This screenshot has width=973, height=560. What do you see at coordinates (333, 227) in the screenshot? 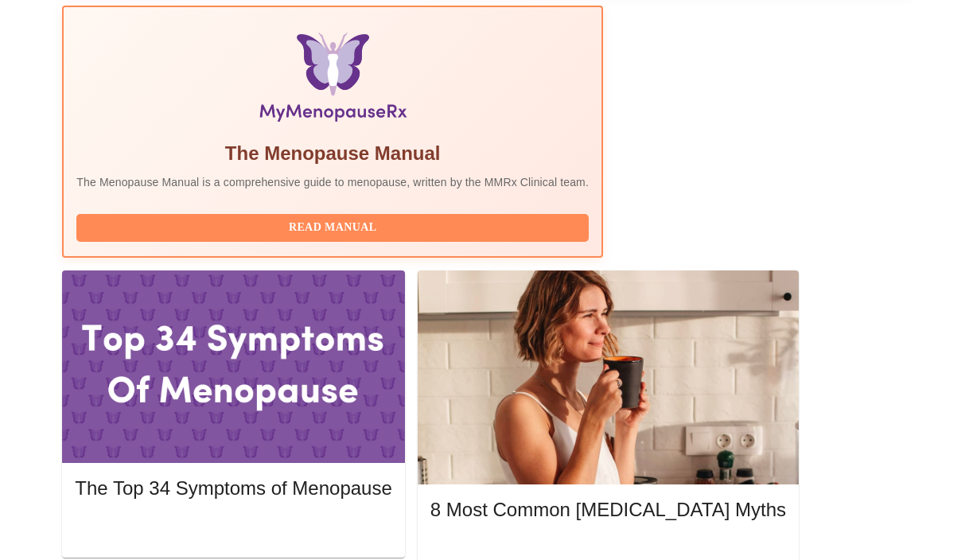
I see `button: Read Manual` at bounding box center [333, 227].